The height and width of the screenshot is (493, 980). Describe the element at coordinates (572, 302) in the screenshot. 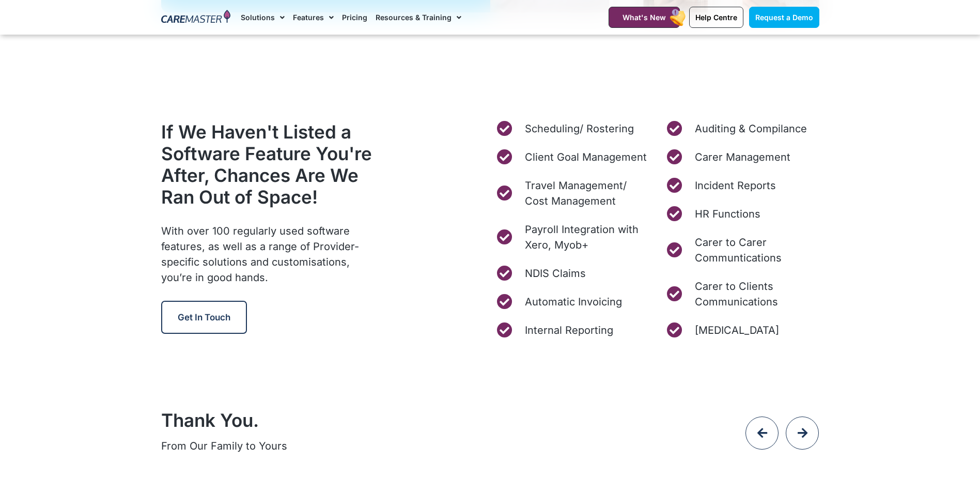

I see `span: Automatic Invoicing` at that location.